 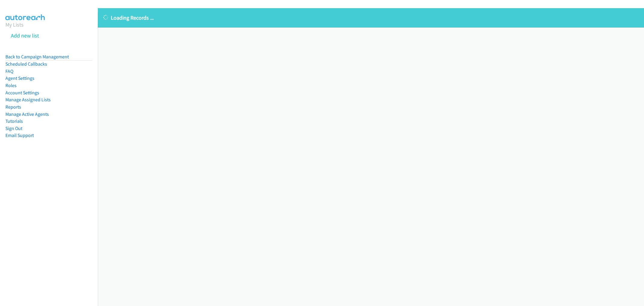 I want to click on a: Back to Campaign Management, so click(x=37, y=57).